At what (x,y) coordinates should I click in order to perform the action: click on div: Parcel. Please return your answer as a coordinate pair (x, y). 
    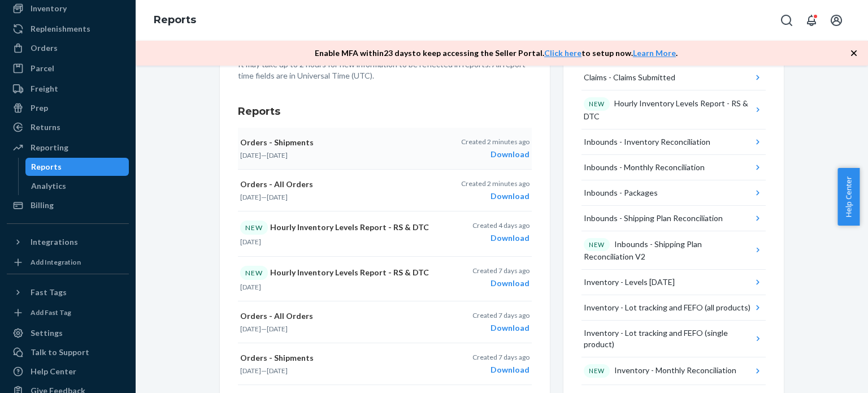
    Looking at the image, I should click on (42, 69).